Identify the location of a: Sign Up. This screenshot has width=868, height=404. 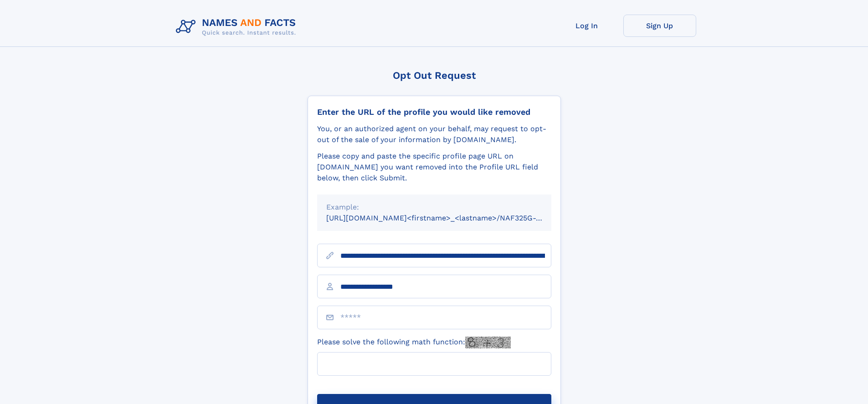
(660, 25).